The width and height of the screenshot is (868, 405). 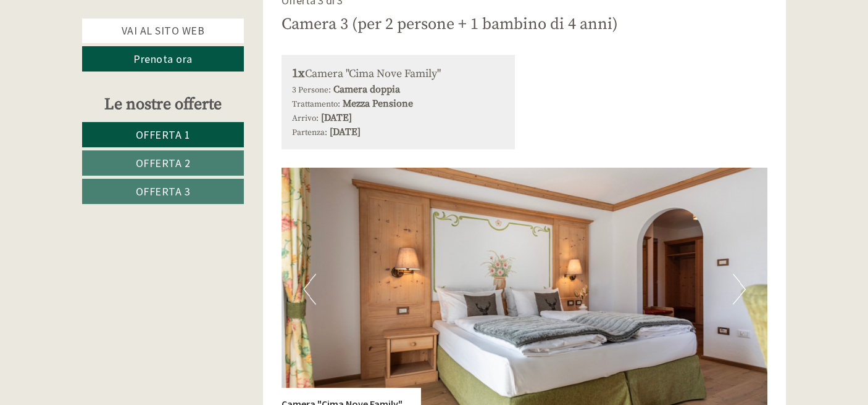 I want to click on small: Partenza:, so click(x=310, y=132).